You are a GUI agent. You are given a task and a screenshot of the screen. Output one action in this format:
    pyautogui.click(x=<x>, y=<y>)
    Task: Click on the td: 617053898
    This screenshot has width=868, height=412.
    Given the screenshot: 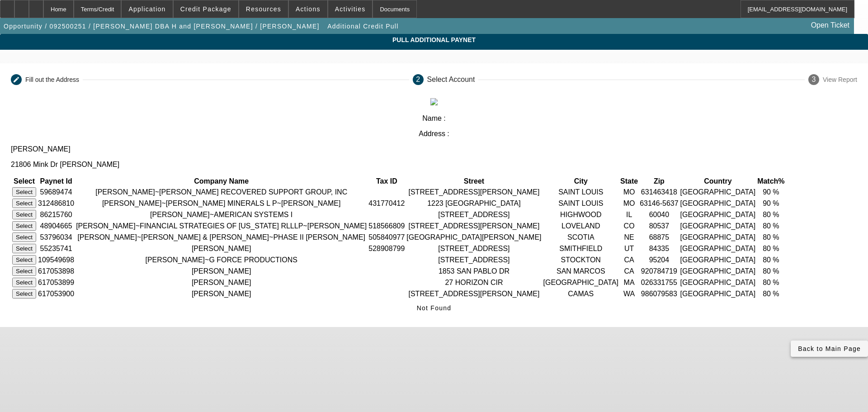 What is the action you would take?
    pyautogui.click(x=56, y=271)
    